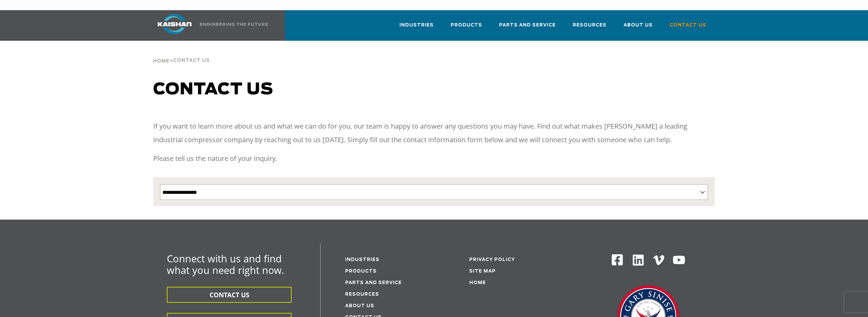  I want to click on p: If you want to learn more about us and what we can do for you, our team is happy to answer any qu..., so click(434, 133).